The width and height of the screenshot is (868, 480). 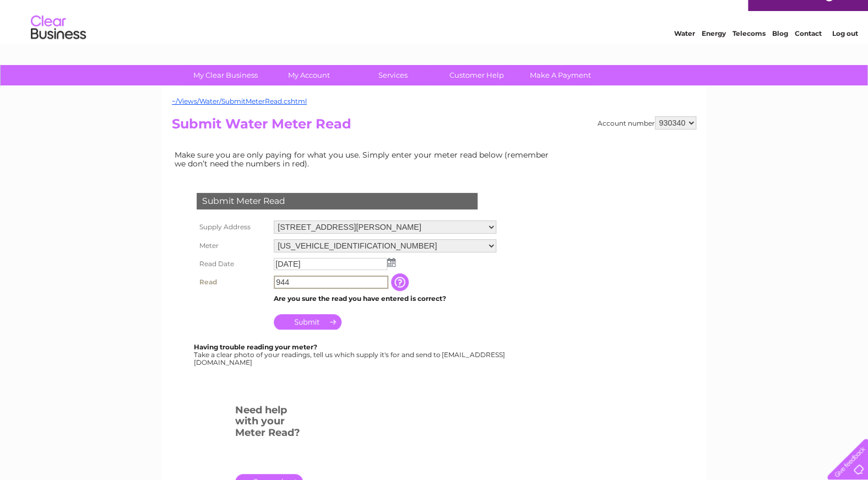 What do you see at coordinates (385, 298) in the screenshot?
I see `td: Are you sure the read you have entered is correct?` at bounding box center [385, 298].